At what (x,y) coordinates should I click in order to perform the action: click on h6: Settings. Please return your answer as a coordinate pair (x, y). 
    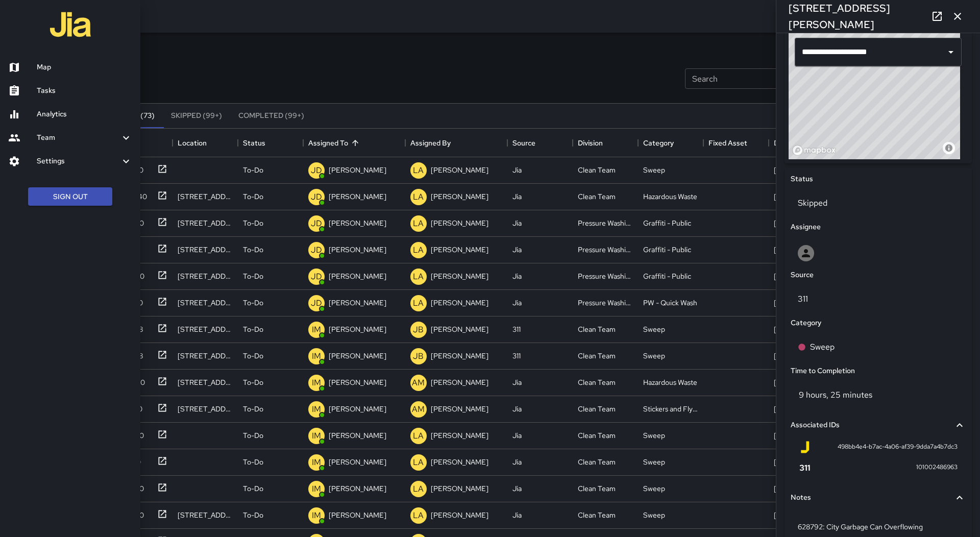
    Looking at the image, I should click on (78, 161).